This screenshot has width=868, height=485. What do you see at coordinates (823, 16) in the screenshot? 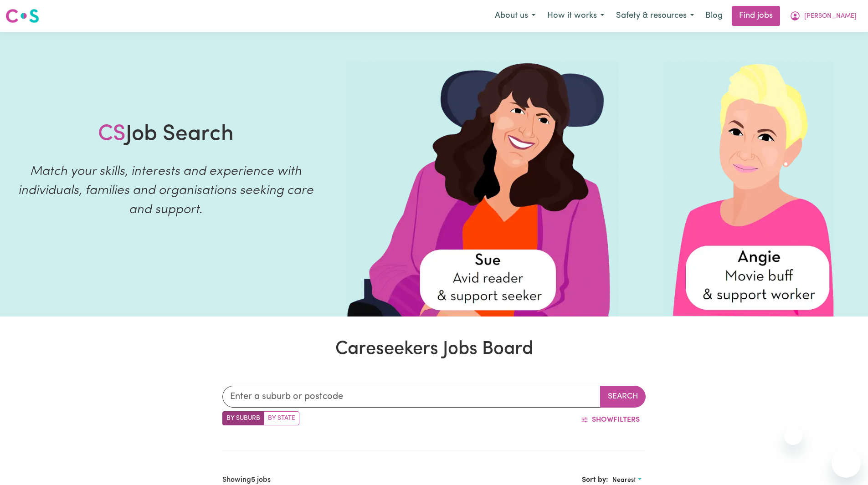
I see `button: My Account` at bounding box center [823, 16].